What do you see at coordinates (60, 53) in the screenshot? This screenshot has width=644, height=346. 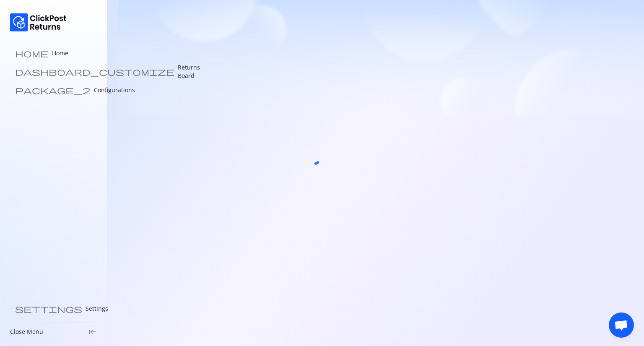 I see `p: Home` at bounding box center [60, 53].